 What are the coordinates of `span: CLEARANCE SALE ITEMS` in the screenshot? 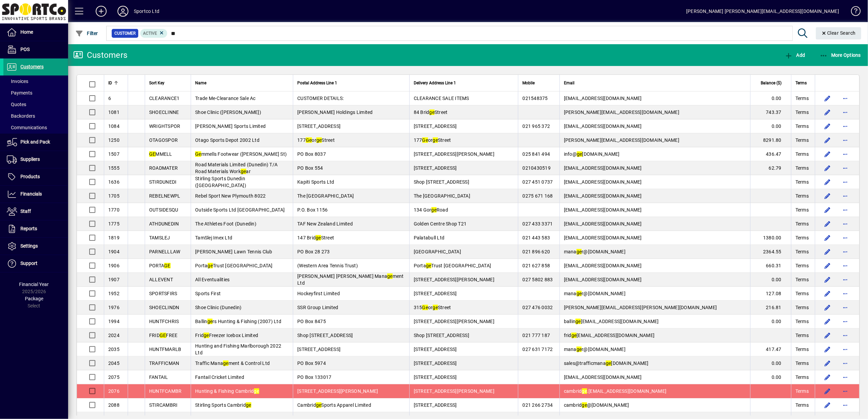 It's located at (441, 98).